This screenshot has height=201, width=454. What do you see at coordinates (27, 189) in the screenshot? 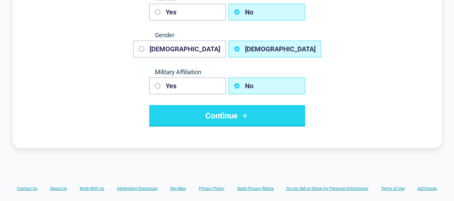
I see `a: Contact Us` at bounding box center [27, 189].